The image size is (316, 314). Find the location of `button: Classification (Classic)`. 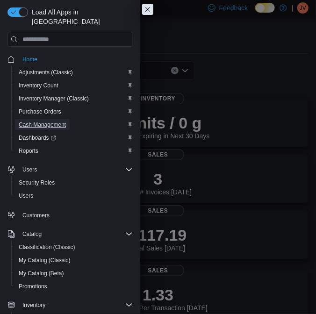

button: Classification (Classic) is located at coordinates (74, 247).